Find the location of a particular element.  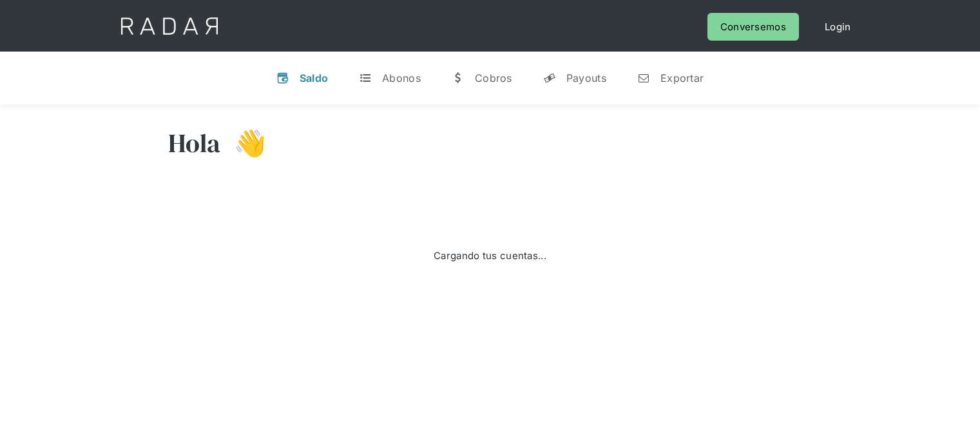

a: Login is located at coordinates (838, 26).